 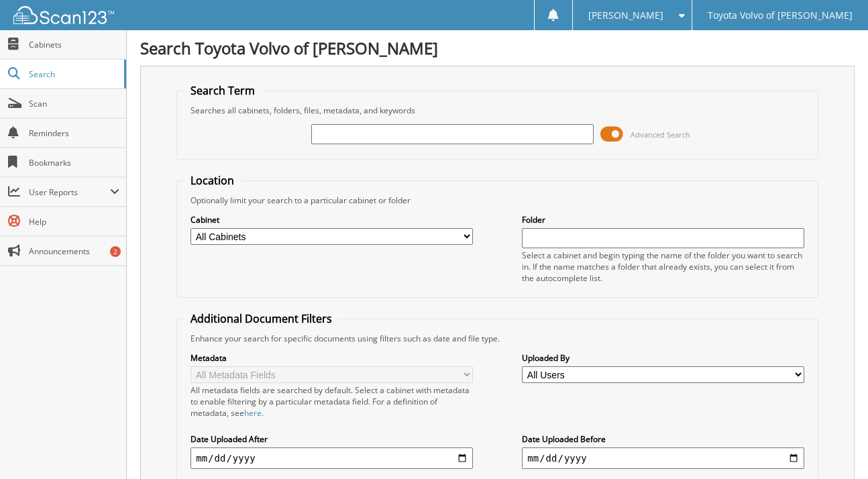 What do you see at coordinates (497, 110) in the screenshot?
I see `div: Searches all cabinets, folders, files, metadata, and keywords` at bounding box center [497, 110].